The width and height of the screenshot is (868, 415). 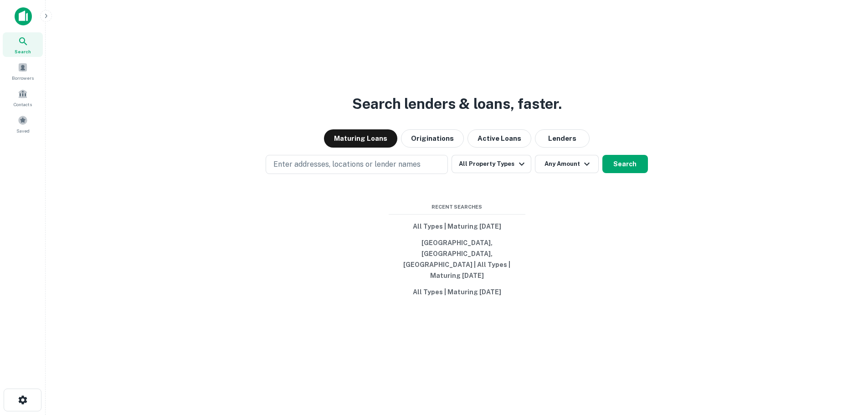 I want to click on a: Search, so click(x=23, y=45).